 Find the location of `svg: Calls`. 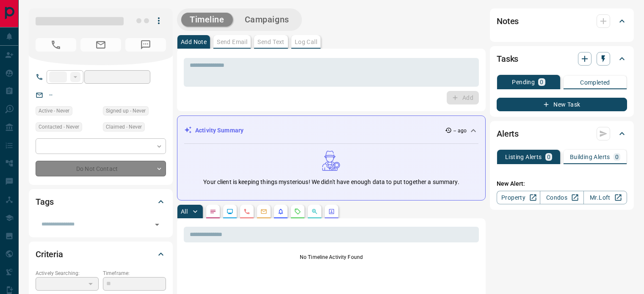

svg: Calls is located at coordinates (247, 212).